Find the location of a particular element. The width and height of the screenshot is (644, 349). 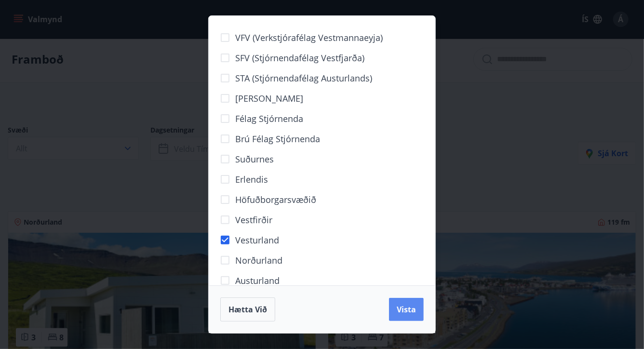

span: Hætta við is located at coordinates (248, 310).